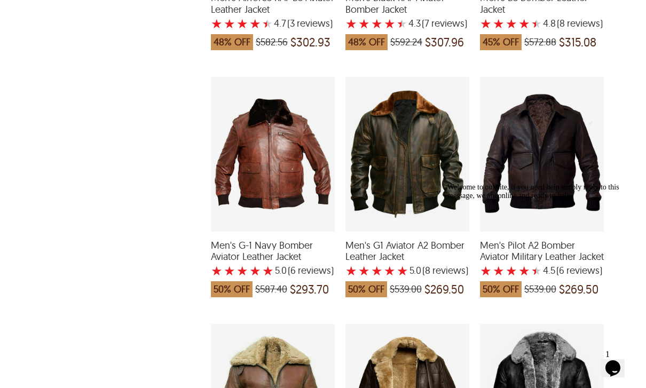  What do you see at coordinates (273, 264) in the screenshot?
I see `a: Men's G-1 Navy Bomber Aviator Leather Jacket with a 5 Star Rating 6 Product Review which was at a...` at bounding box center [273, 264].